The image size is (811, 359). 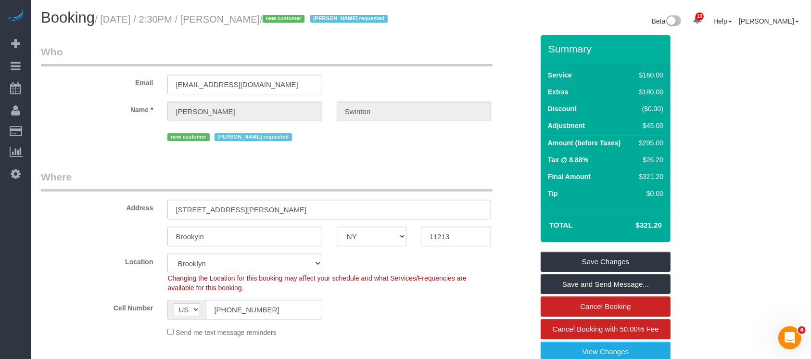 I want to click on input: Email, so click(x=244, y=84).